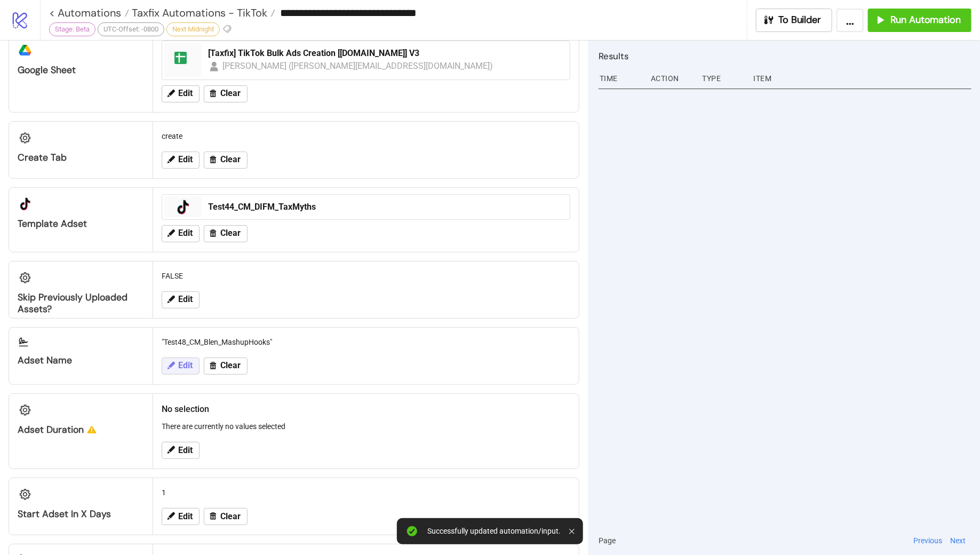 The width and height of the screenshot is (980, 555). Describe the element at coordinates (671, 78) in the screenshot. I see `div: Action` at that location.